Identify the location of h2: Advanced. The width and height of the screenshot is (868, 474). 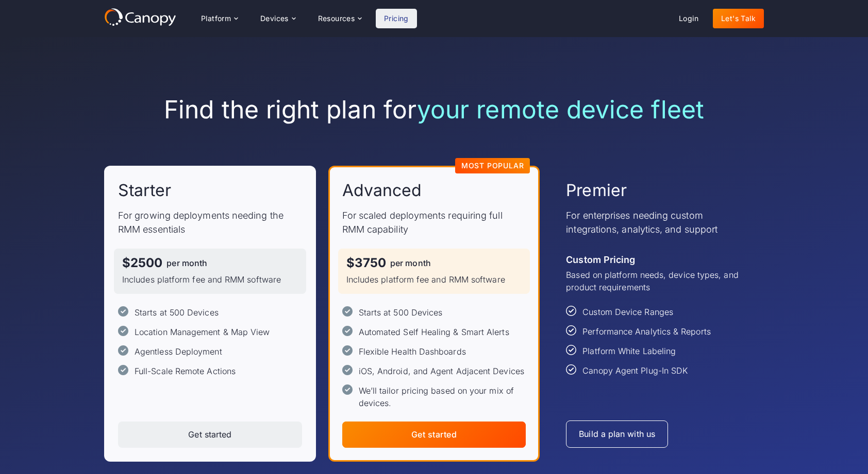
(382, 190).